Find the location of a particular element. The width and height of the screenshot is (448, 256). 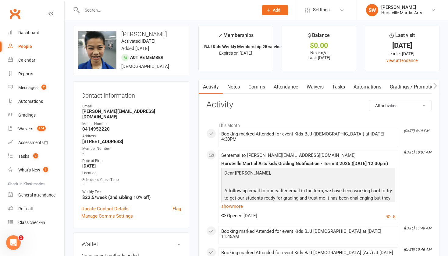

img: image1754634752.png is located at coordinates (97, 50).